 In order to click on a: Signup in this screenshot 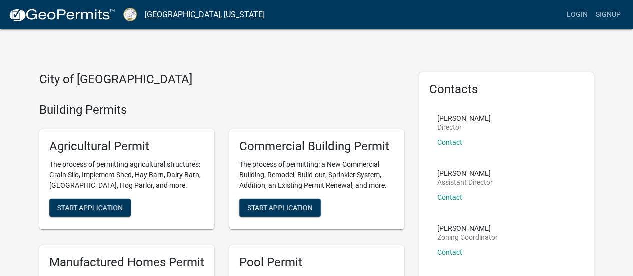, I will do `click(609, 15)`.